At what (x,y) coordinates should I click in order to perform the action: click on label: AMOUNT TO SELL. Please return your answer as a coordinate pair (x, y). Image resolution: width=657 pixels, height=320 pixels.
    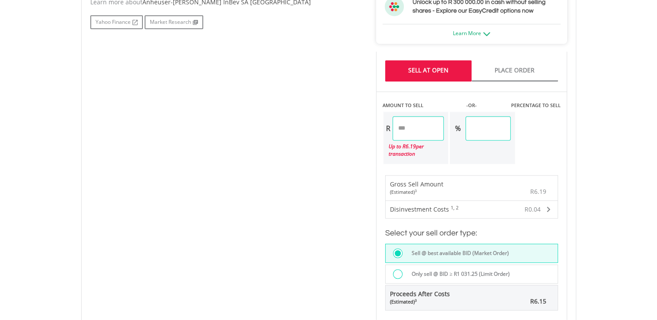
    Looking at the image, I should click on (403, 106).